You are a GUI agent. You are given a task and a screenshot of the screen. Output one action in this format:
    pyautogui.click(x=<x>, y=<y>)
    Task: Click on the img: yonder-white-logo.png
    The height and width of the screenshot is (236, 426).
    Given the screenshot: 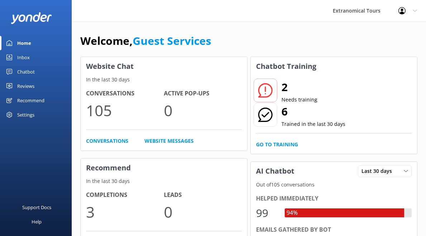 What is the action you would take?
    pyautogui.click(x=31, y=18)
    